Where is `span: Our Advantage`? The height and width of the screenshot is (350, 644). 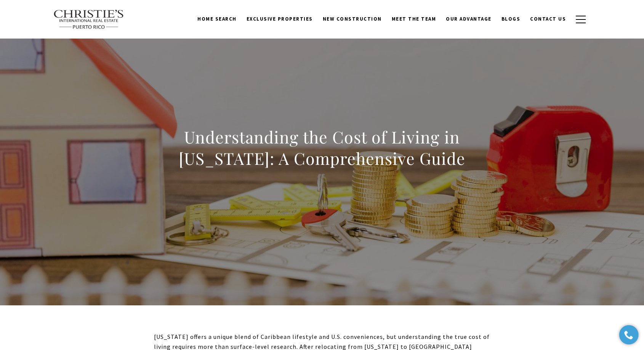
span: Our Advantage is located at coordinates (469, 19).